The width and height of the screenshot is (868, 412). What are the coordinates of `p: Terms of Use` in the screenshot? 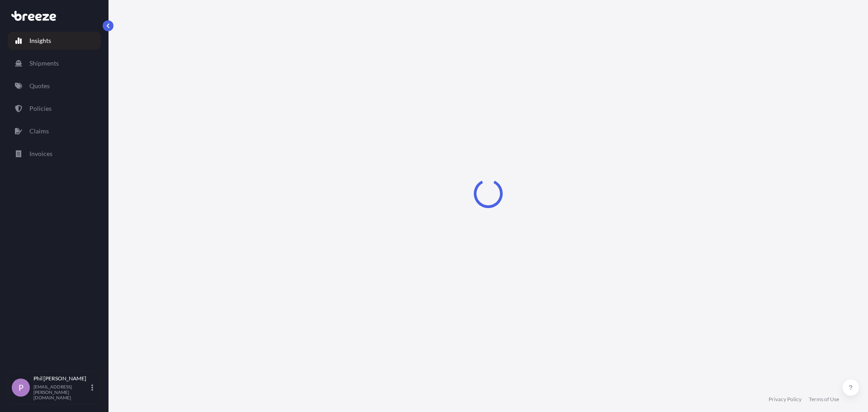 It's located at (824, 399).